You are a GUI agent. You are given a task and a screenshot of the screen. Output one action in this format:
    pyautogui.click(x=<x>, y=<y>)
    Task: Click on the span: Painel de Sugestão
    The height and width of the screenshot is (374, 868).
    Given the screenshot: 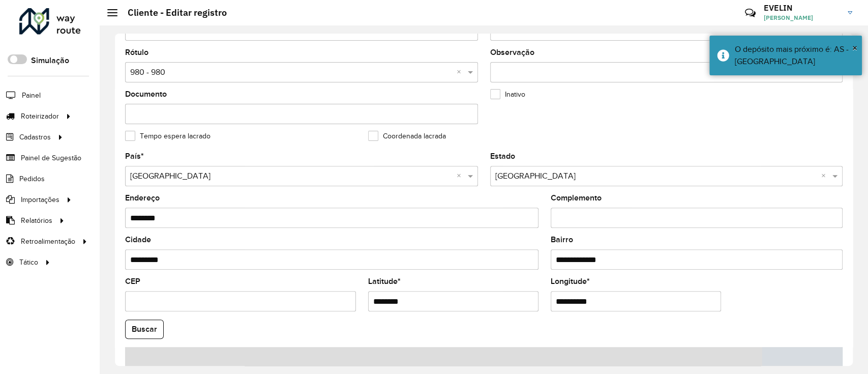 What is the action you would take?
    pyautogui.click(x=51, y=158)
    